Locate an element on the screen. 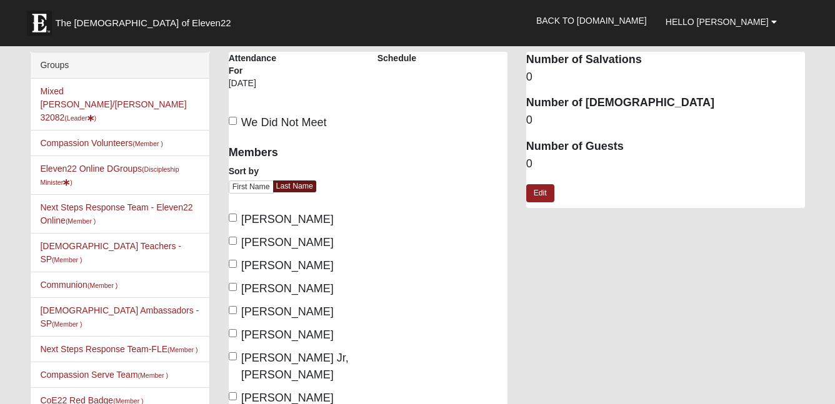  a: Edit is located at coordinates (540, 193).